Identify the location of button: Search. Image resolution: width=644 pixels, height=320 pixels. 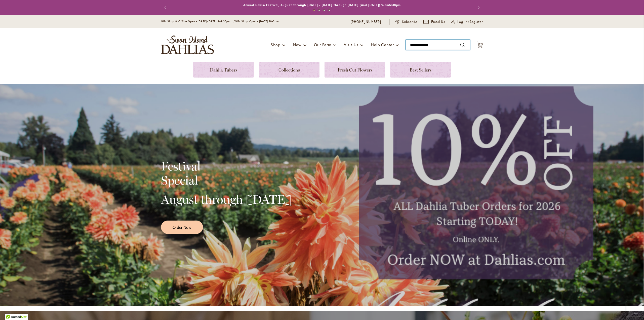
(463, 45).